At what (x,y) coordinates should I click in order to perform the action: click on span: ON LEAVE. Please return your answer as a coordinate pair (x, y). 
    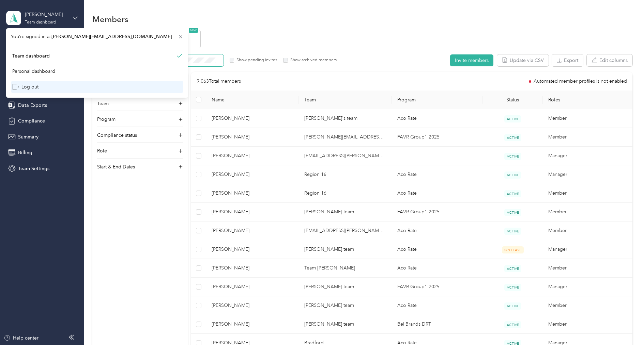
    Looking at the image, I should click on (513, 250).